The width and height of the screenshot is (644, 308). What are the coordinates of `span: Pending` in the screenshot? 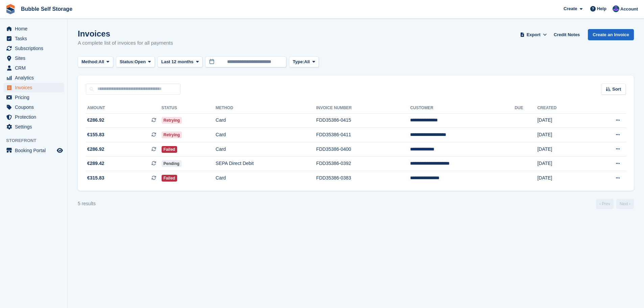 It's located at (171, 164).